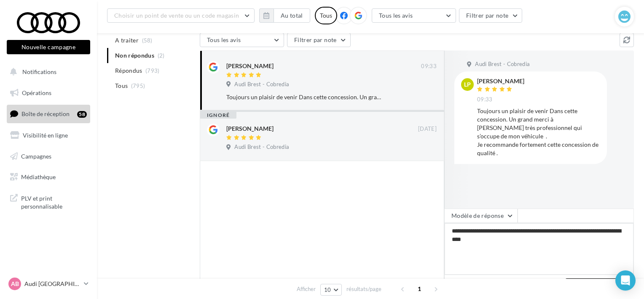 This screenshot has height=299, width=644. I want to click on span: Opérations, so click(36, 92).